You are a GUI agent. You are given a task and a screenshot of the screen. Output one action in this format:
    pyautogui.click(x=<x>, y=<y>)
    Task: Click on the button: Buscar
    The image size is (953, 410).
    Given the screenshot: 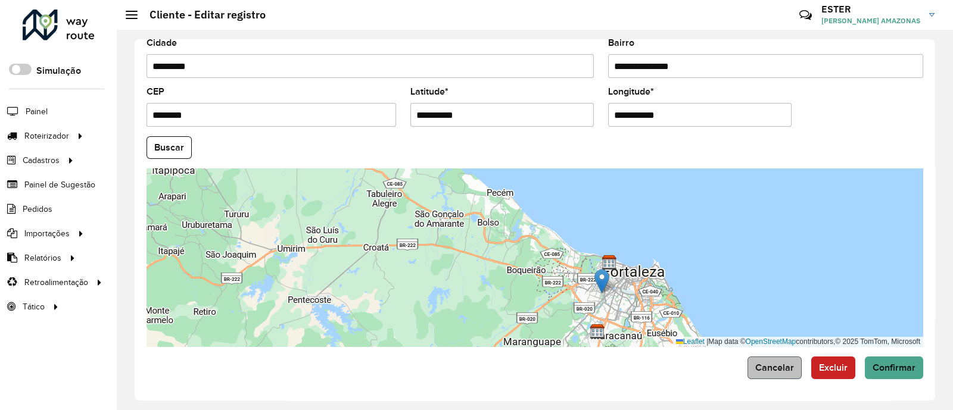 What is the action you would take?
    pyautogui.click(x=169, y=148)
    